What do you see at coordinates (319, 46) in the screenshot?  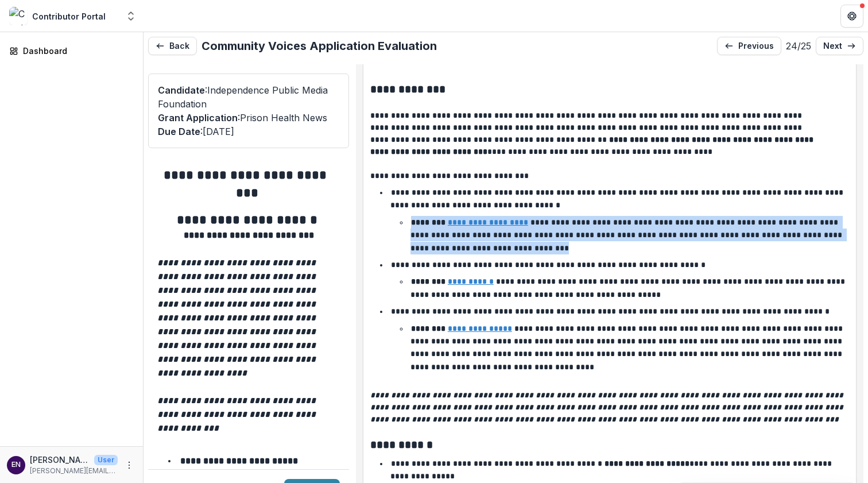 I see `h2: Community Voices Application Evaluation` at bounding box center [319, 46].